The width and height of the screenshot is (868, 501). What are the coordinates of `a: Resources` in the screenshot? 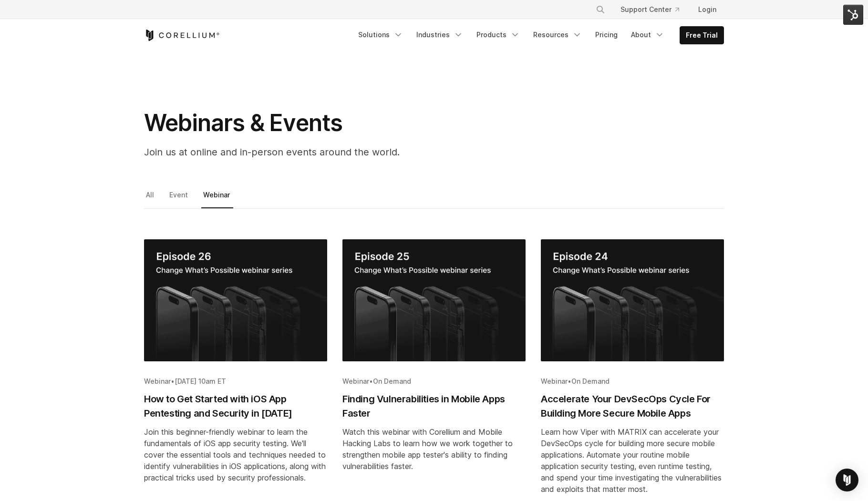 It's located at (557, 35).